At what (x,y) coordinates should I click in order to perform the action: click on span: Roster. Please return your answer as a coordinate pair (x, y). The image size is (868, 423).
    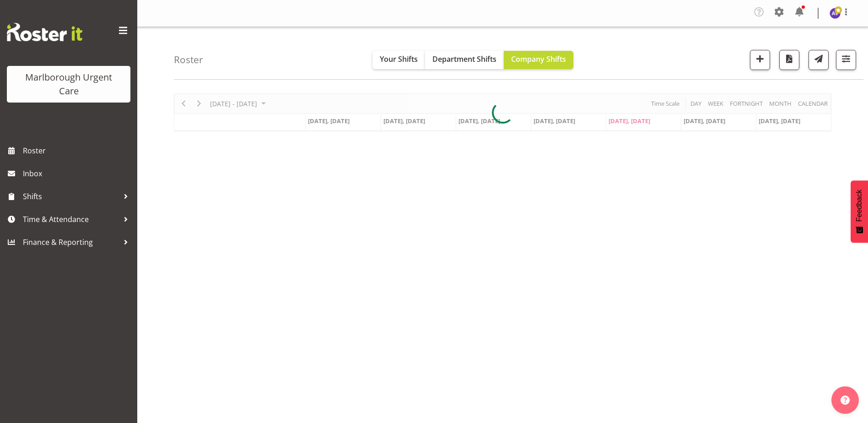
    Looking at the image, I should click on (78, 151).